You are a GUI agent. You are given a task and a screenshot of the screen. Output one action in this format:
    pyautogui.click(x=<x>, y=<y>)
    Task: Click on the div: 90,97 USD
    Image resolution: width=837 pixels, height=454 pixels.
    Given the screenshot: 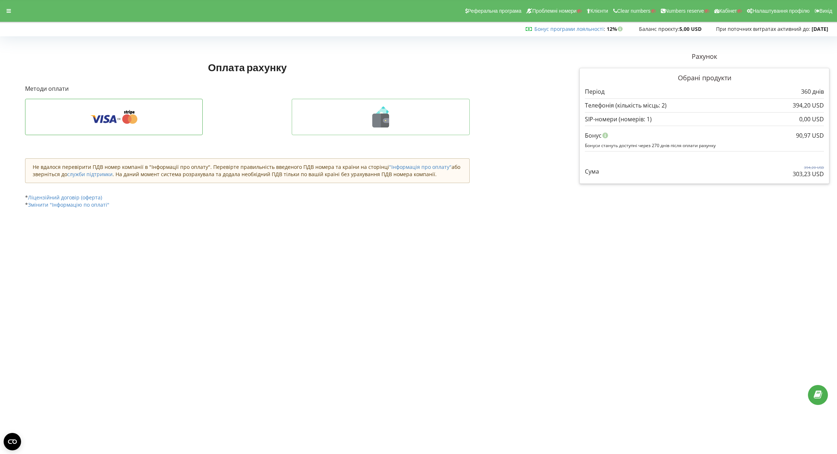 What is the action you would take?
    pyautogui.click(x=810, y=135)
    